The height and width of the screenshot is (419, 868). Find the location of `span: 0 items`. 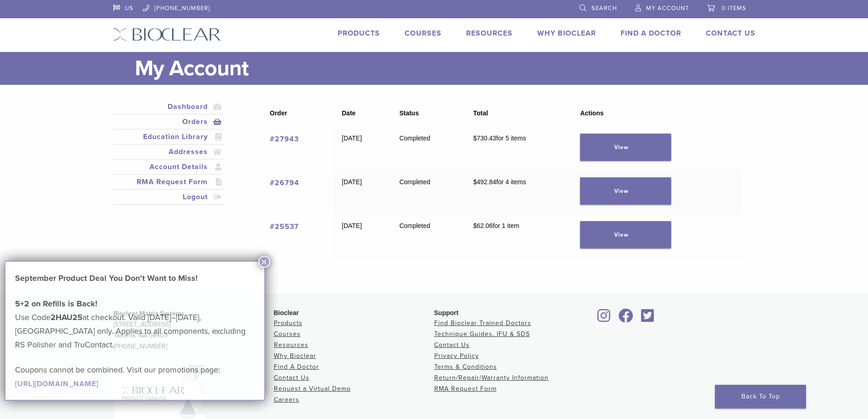

span: 0 items is located at coordinates (734, 8).